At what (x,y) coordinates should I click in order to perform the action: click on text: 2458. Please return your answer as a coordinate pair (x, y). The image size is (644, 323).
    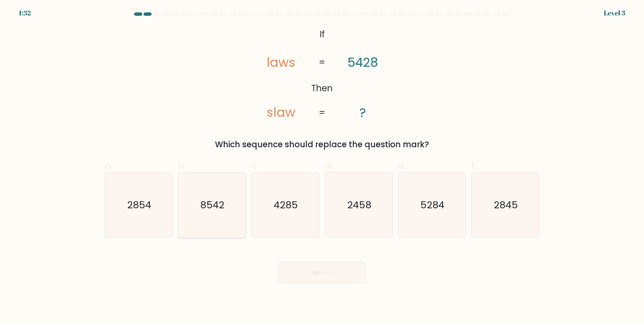
    Looking at the image, I should click on (359, 205).